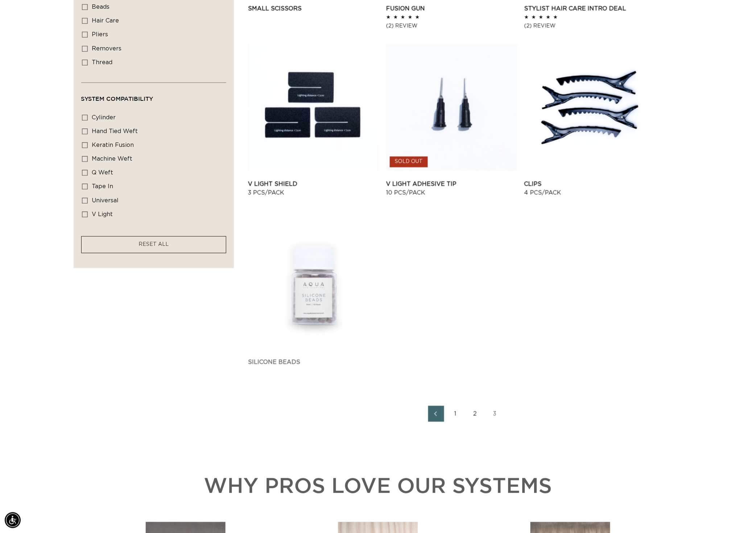 The height and width of the screenshot is (533, 756). What do you see at coordinates (436, 414) in the screenshot?
I see `a: Previous page` at bounding box center [436, 414].